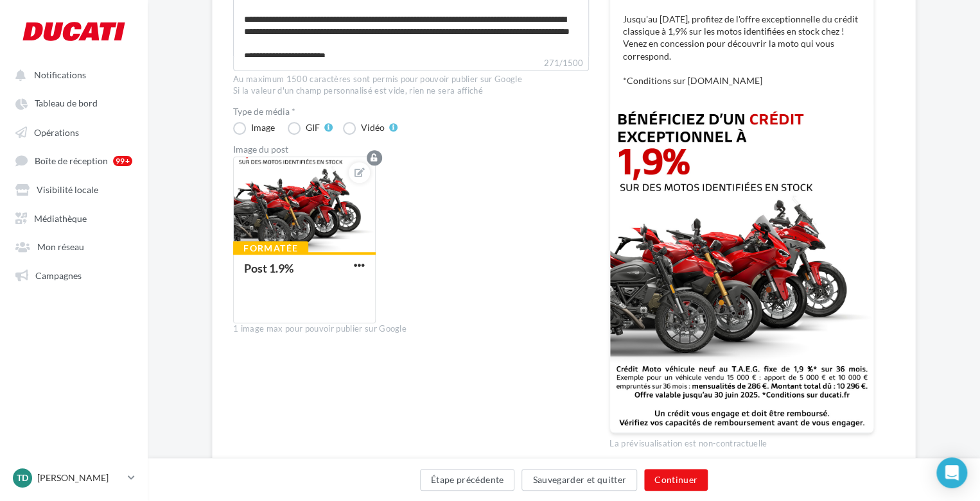 The height and width of the screenshot is (501, 980). What do you see at coordinates (58, 275) in the screenshot?
I see `span: Campagnes` at bounding box center [58, 275].